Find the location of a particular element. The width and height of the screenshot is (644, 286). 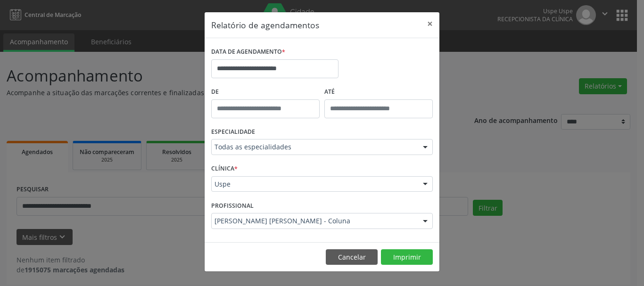

button: Imprimir is located at coordinates (407, 257).